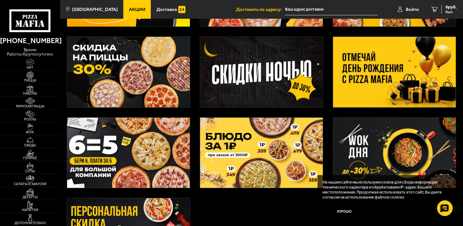  I want to click on img: 15daf4d41897b9f0e9f617042186c801.svg, so click(182, 9).